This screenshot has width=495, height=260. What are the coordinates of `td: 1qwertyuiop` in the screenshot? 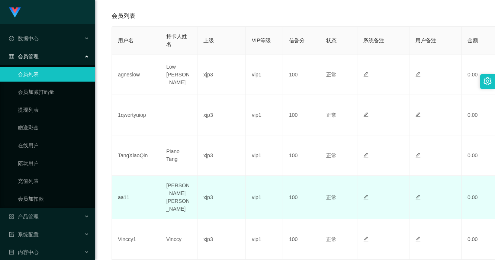 It's located at (136, 115).